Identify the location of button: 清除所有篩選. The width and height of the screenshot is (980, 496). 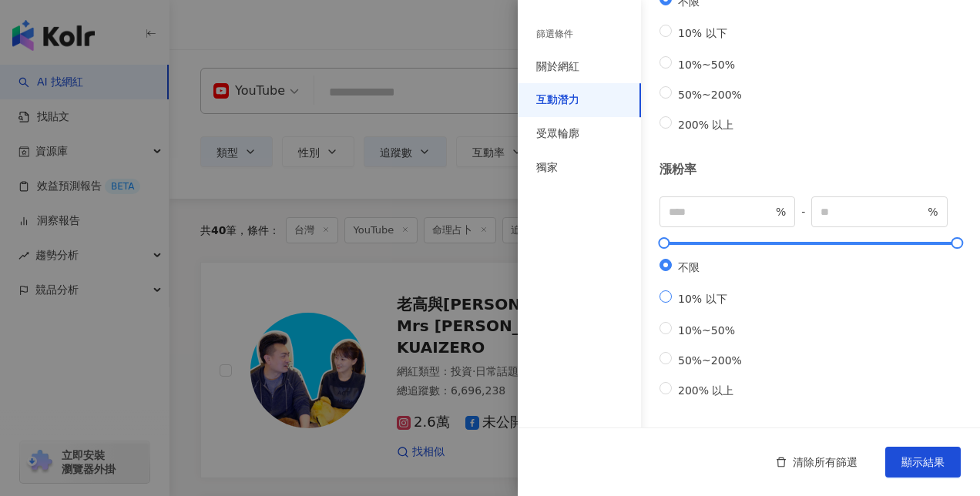
(817, 462).